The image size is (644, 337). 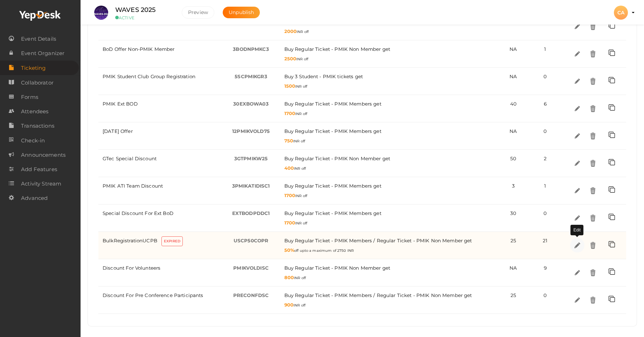 What do you see at coordinates (513, 104) in the screenshot?
I see `span: 40` at bounding box center [513, 104].